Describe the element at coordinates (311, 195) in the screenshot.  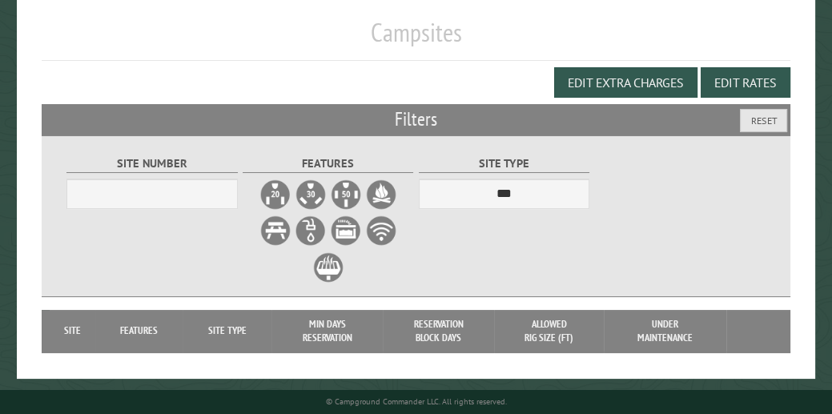
I see `label: 30A Electrical Hookup` at that location.